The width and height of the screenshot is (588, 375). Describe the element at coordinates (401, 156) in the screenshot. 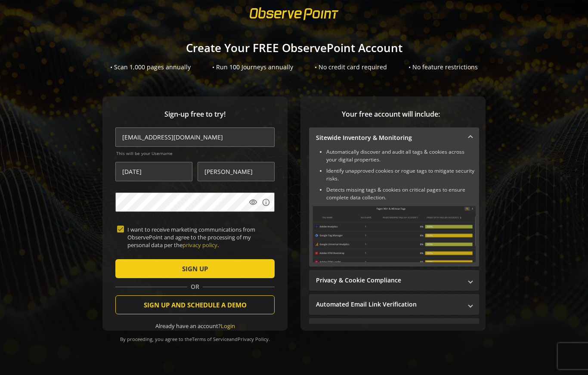

I see `li: Automatically discover and audit all tags & cookies across your digital properties.` at that location.